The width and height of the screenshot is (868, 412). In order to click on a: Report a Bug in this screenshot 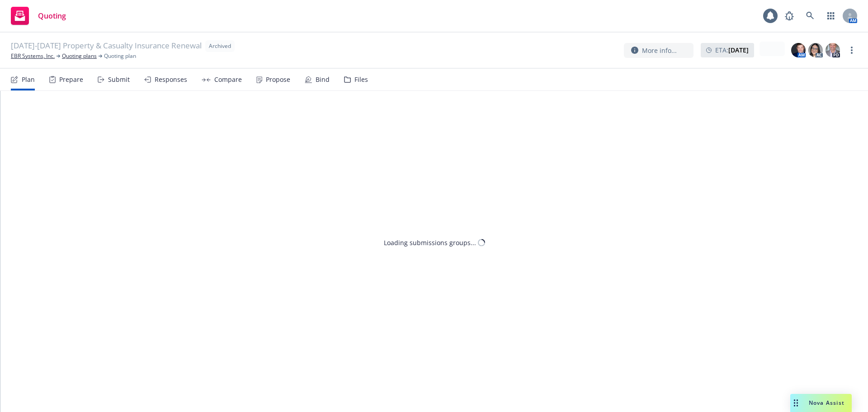, I will do `click(789, 16)`.